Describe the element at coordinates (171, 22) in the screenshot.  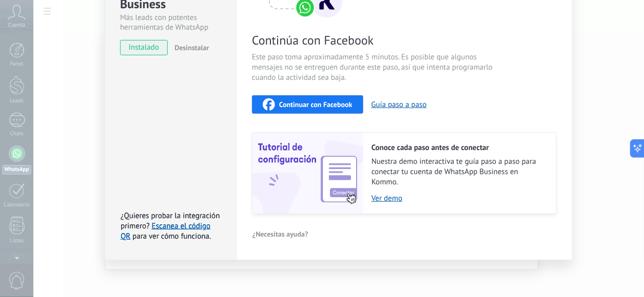
I see `div: Más leads con potentes herramientas de WhatsApp` at that location.